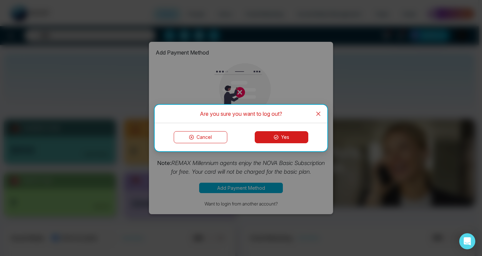  I want to click on button: Cancel, so click(201, 137).